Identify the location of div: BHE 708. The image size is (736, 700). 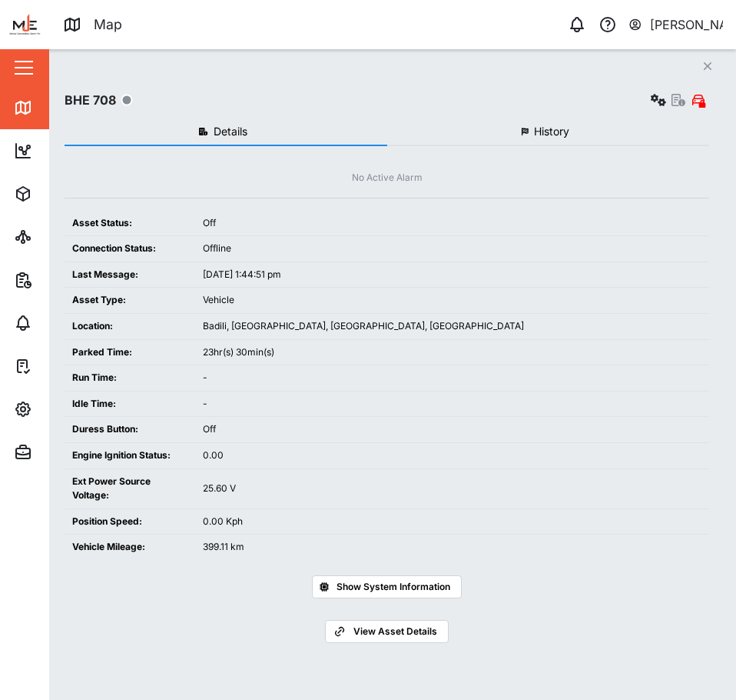
(90, 100).